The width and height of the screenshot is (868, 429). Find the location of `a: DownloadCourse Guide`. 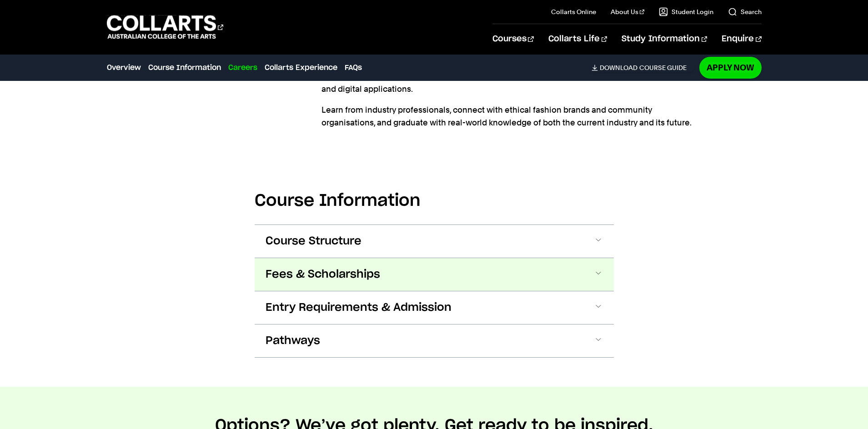

a: DownloadCourse Guide is located at coordinates (642, 68).